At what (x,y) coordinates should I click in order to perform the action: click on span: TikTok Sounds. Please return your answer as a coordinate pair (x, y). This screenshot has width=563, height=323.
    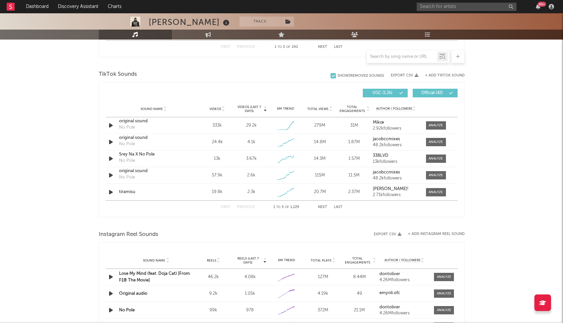
    Looking at the image, I should click on (118, 74).